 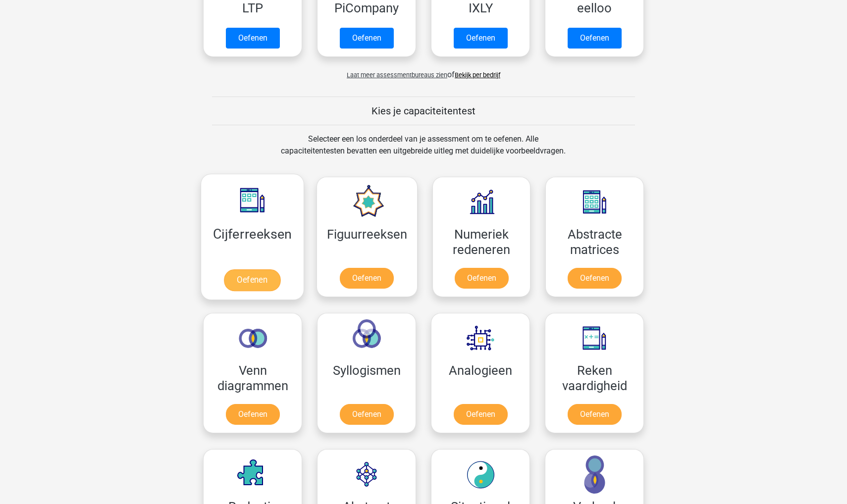 I want to click on div: Selecteer een los onderdeel van je assessment om te oefenen. Alle capaciteitentesten bevatten een..., so click(x=423, y=151).